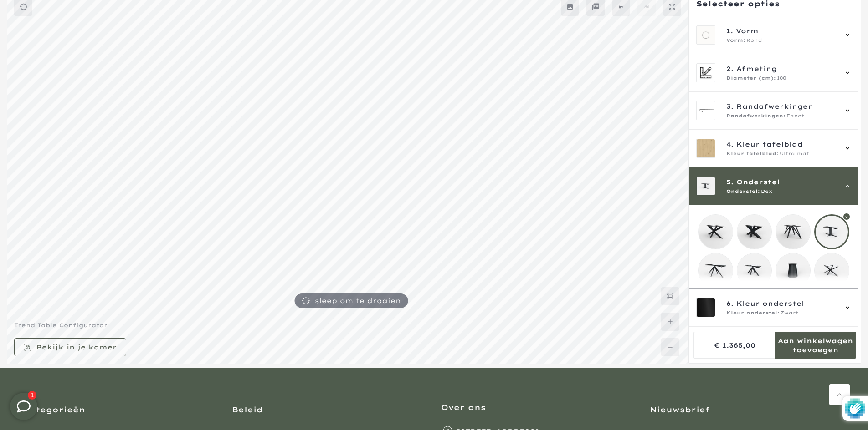 This screenshot has width=868, height=430. What do you see at coordinates (855, 408) in the screenshot?
I see `img: Beschermd door hCaptcha` at bounding box center [855, 408].